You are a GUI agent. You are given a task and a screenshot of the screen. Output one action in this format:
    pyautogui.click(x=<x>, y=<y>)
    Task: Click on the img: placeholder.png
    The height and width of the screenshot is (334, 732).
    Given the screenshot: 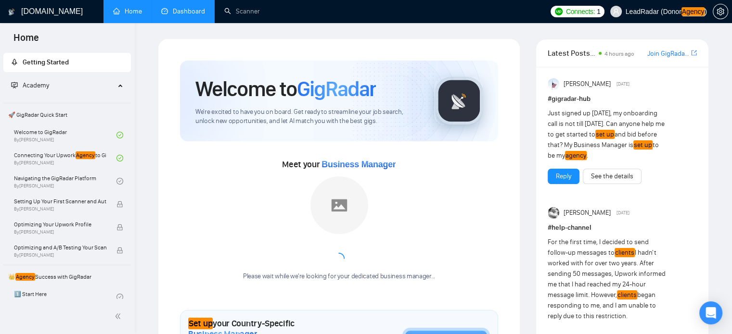 What is the action you would take?
    pyautogui.click(x=339, y=205)
    